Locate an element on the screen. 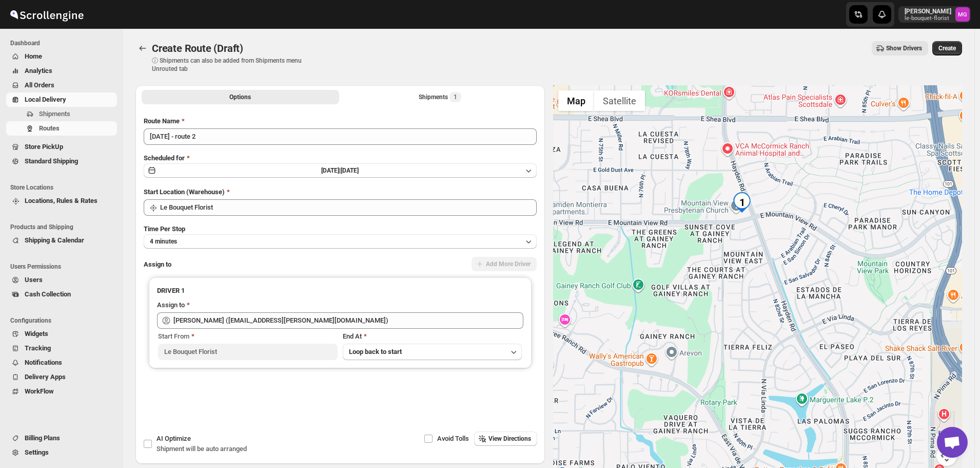 This screenshot has height=468, width=980. span: Products and Shipping is located at coordinates (64, 227).